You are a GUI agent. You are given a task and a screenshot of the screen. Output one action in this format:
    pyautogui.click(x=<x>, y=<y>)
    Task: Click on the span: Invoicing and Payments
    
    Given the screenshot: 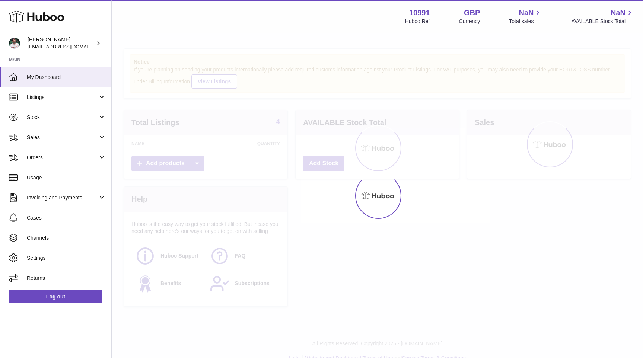 What is the action you would take?
    pyautogui.click(x=62, y=198)
    